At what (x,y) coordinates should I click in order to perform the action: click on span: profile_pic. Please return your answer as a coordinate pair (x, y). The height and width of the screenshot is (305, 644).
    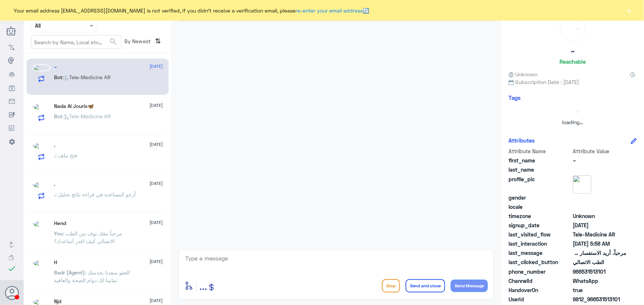
    Looking at the image, I should click on (540, 184).